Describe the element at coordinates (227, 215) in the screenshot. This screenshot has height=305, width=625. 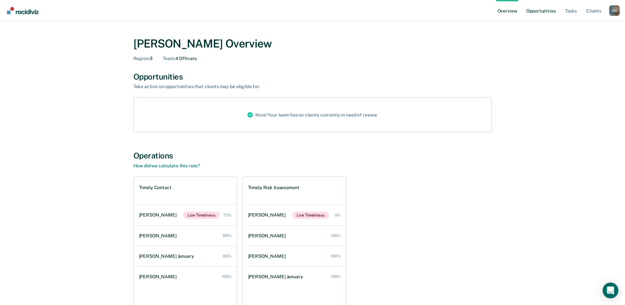
I see `div: 73%` at that location.